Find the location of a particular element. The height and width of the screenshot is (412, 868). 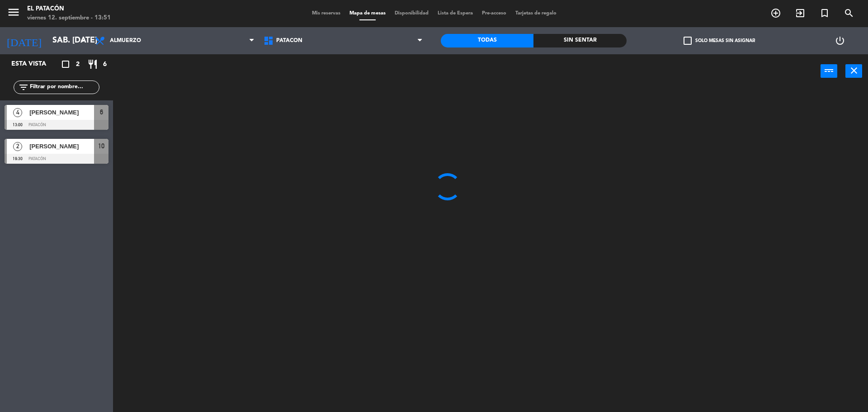

i: menu is located at coordinates (14, 12).